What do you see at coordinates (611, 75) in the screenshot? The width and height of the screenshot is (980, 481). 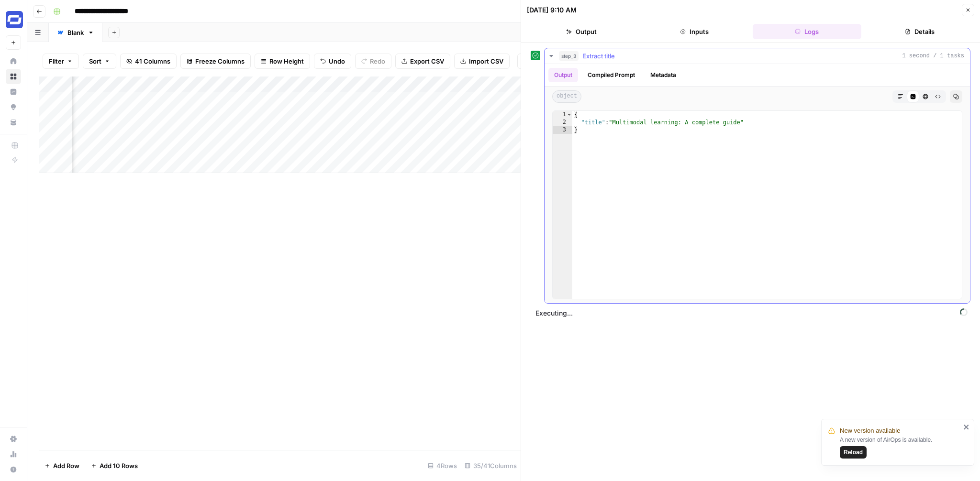 I see `button: Compiled Prompt` at bounding box center [611, 75].